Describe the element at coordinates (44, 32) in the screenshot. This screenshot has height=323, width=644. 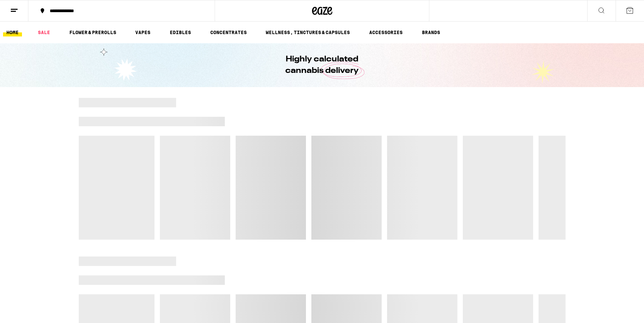
I see `a: SALE` at that location.